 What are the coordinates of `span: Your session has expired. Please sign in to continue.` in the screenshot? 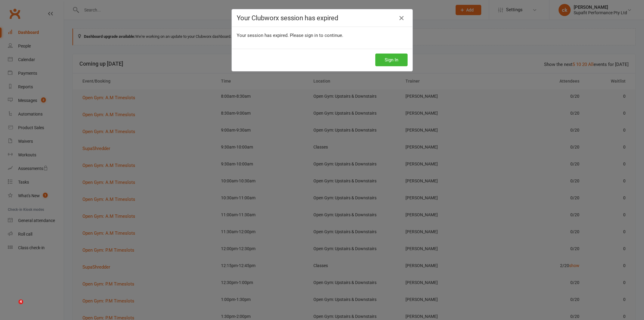 It's located at (290, 35).